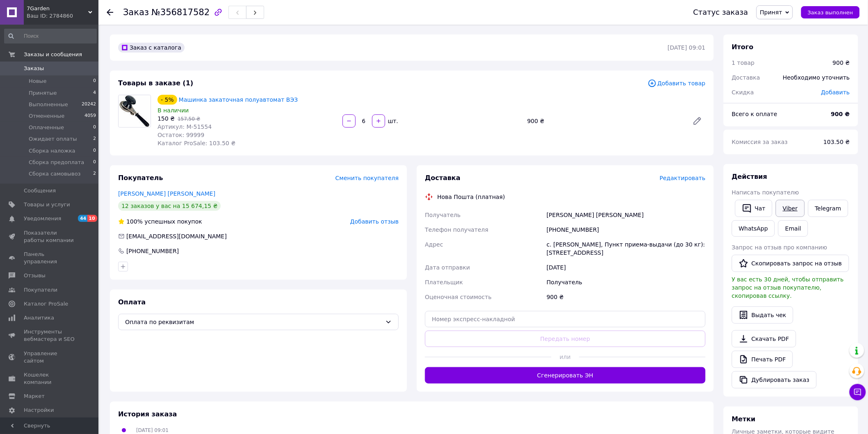 This screenshot has width=868, height=434. I want to click on span: Сборка наложка, so click(52, 151).